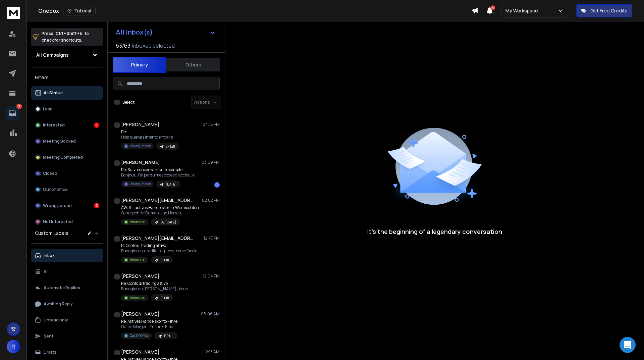  What do you see at coordinates (157, 176) in the screenshot?
I see `p: Bonjour, J'ai perdu mes codes d'accès. Je` at bounding box center [157, 176].